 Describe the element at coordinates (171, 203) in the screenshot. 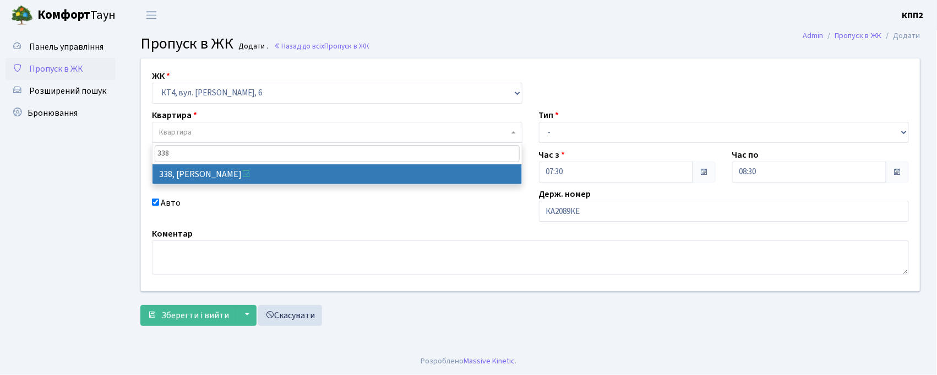

I see `label: Авто` at that location.